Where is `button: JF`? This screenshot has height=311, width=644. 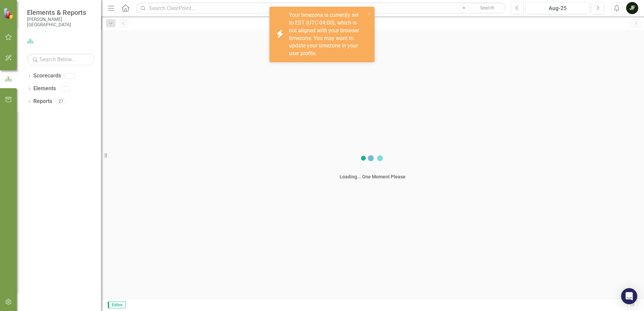
button: JF is located at coordinates (633, 8).